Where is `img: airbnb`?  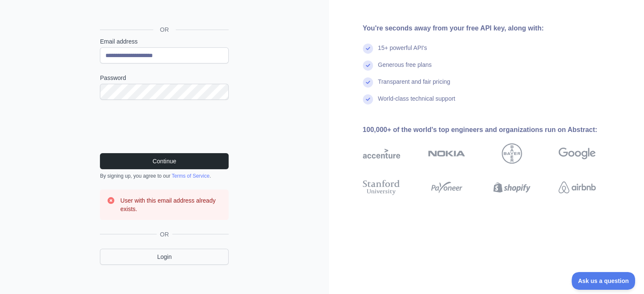 img: airbnb is located at coordinates (578, 187).